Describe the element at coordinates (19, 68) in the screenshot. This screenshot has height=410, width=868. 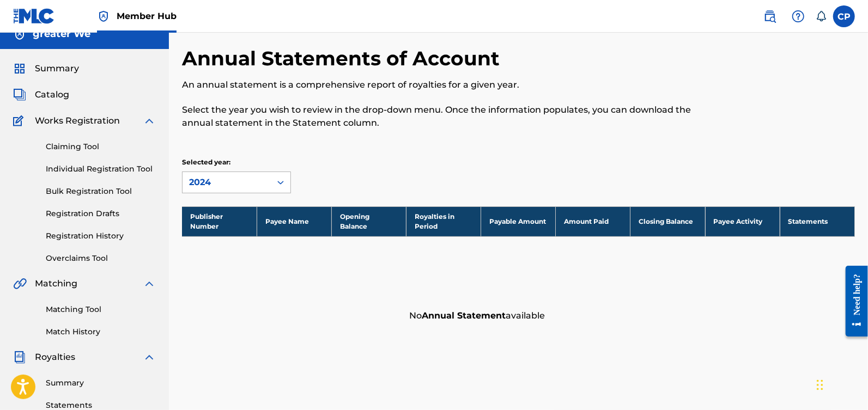
I see `img: Summary` at that location.